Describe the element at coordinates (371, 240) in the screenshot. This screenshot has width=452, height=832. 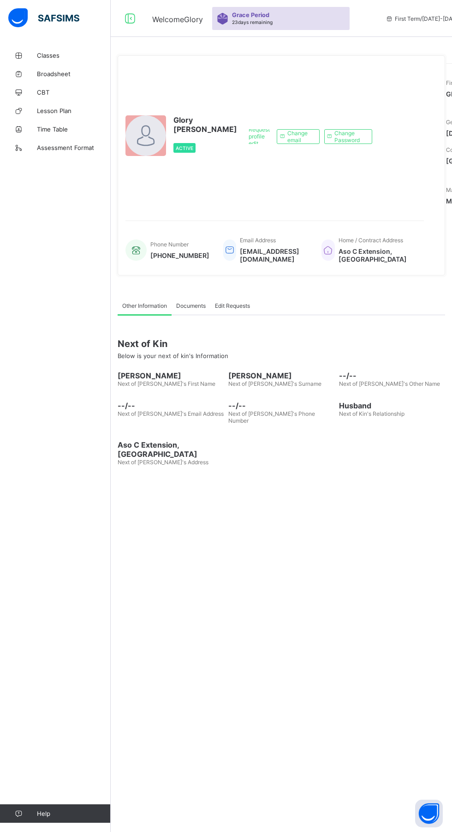
I see `span: Home / Contract Address` at that location.